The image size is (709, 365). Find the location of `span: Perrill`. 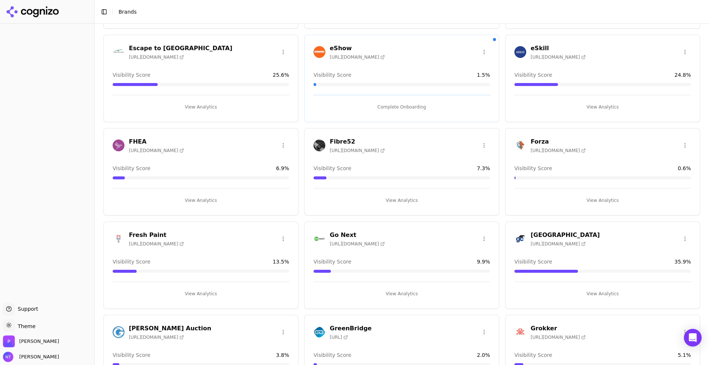

span: Perrill is located at coordinates (39, 342).